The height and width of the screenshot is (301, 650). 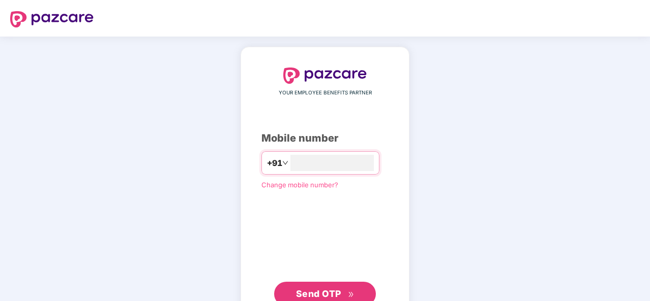 What do you see at coordinates (274, 163) in the screenshot?
I see `span: +91` at bounding box center [274, 163].